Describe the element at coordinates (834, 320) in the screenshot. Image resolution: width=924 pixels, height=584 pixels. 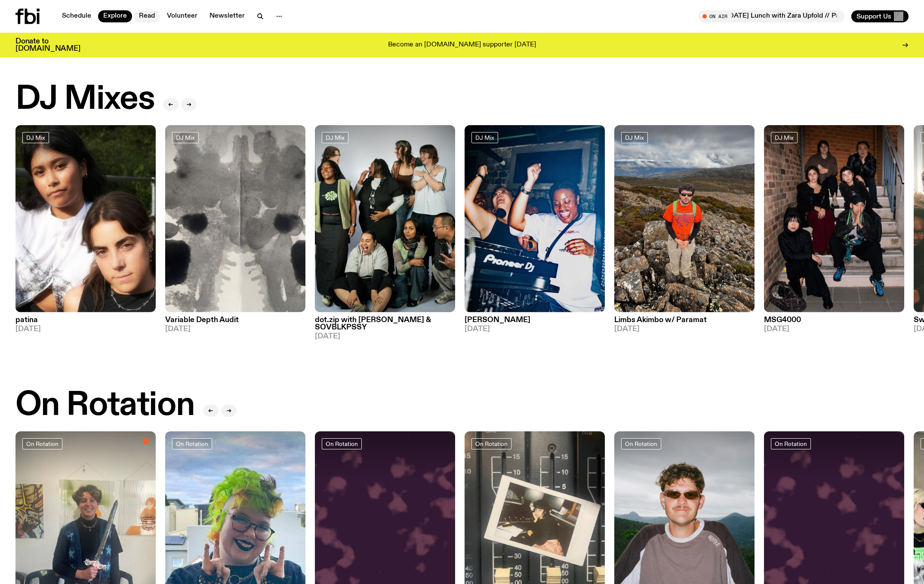
I see `h3: MSG4000` at that location.